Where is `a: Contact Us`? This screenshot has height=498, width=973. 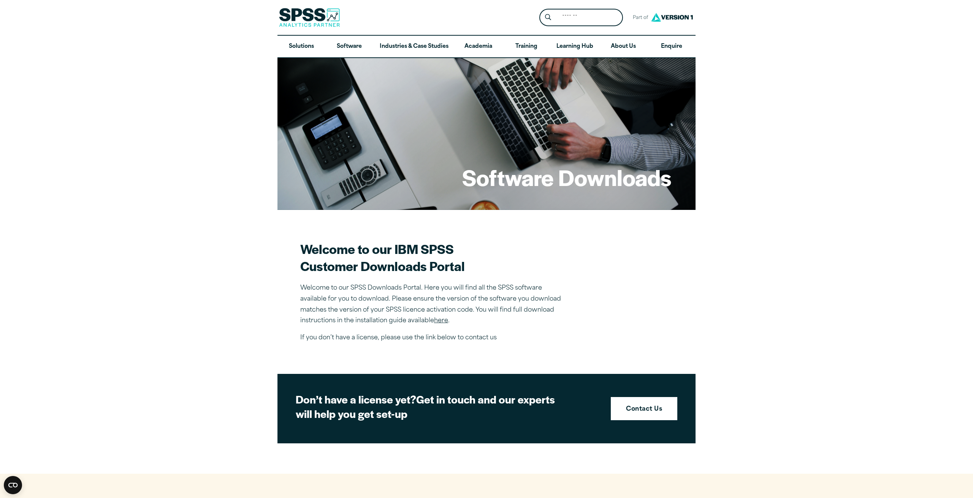
a: Contact Us is located at coordinates (644, 409).